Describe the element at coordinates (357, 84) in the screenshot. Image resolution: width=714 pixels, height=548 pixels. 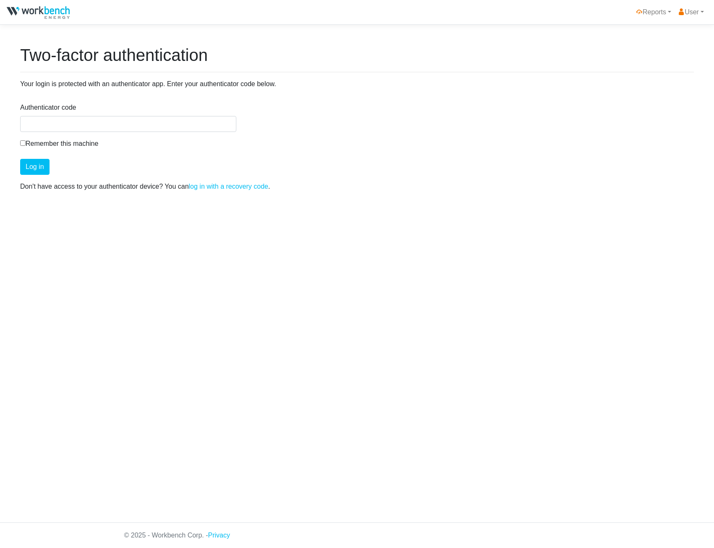
I see `p: Your login is protected with an authenticator app. Enter your authenticator code below.` at that location.